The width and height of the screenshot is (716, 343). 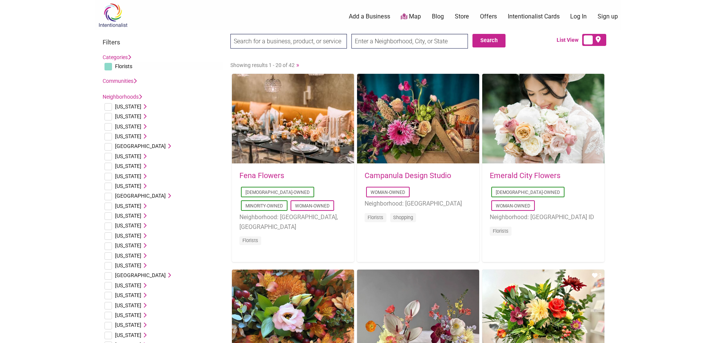 What do you see at coordinates (489, 41) in the screenshot?
I see `button: Search` at bounding box center [489, 41].